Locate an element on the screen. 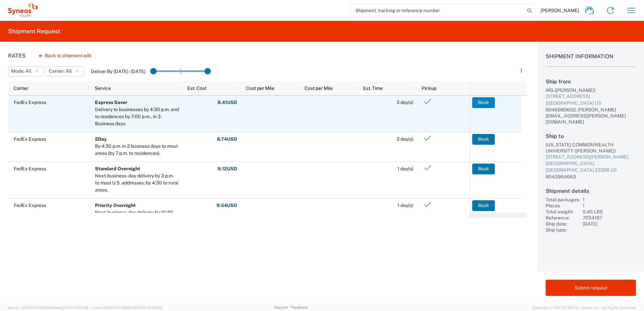  b: Express Saver is located at coordinates (111, 102).